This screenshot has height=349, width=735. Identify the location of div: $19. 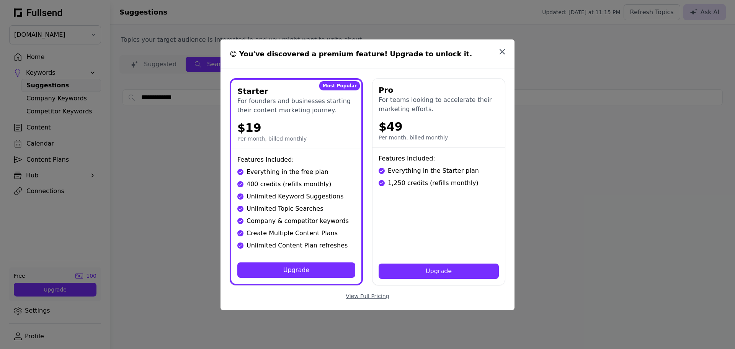
(296, 128).